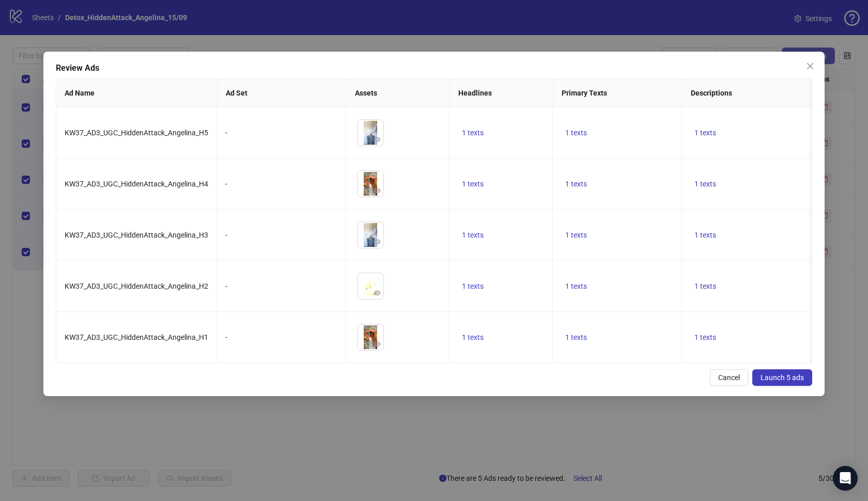  Describe the element at coordinates (845, 478) in the screenshot. I see `div: Open Intercom Messenger` at that location.